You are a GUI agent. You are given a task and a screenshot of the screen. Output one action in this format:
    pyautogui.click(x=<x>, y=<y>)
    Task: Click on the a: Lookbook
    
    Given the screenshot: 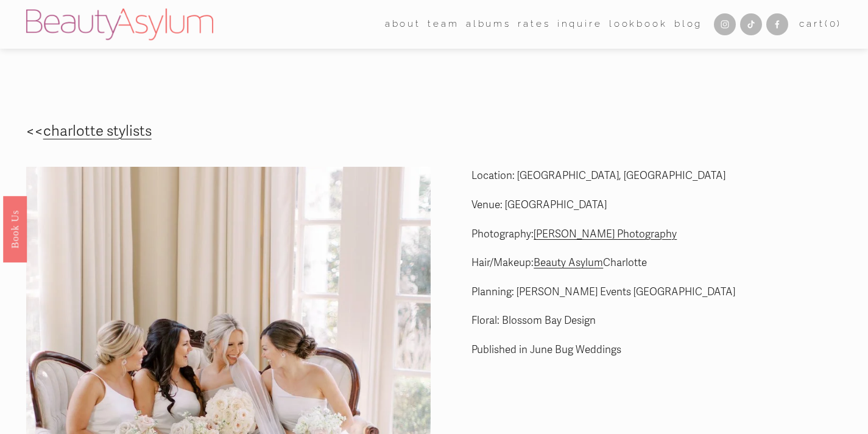 What is the action you would take?
    pyautogui.click(x=639, y=24)
    